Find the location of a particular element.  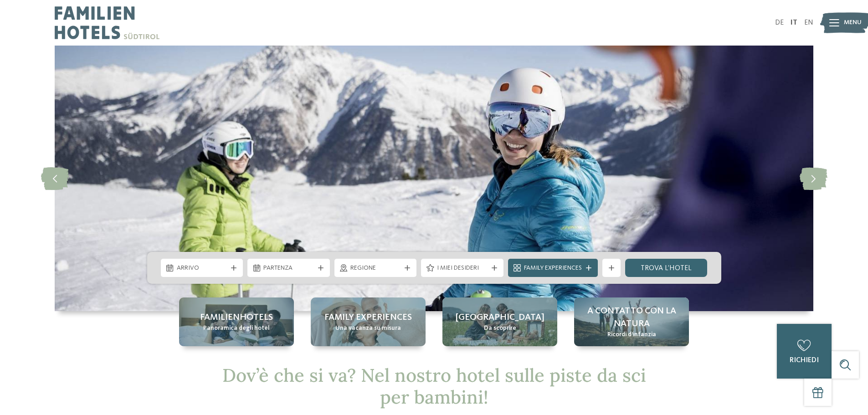

span: Panoramica degli hotel is located at coordinates (237, 329).